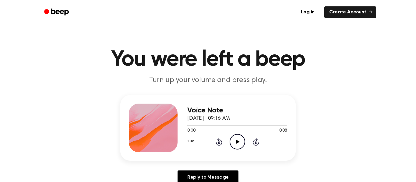  What do you see at coordinates (283, 131) in the screenshot?
I see `span: 0:08` at bounding box center [283, 131].